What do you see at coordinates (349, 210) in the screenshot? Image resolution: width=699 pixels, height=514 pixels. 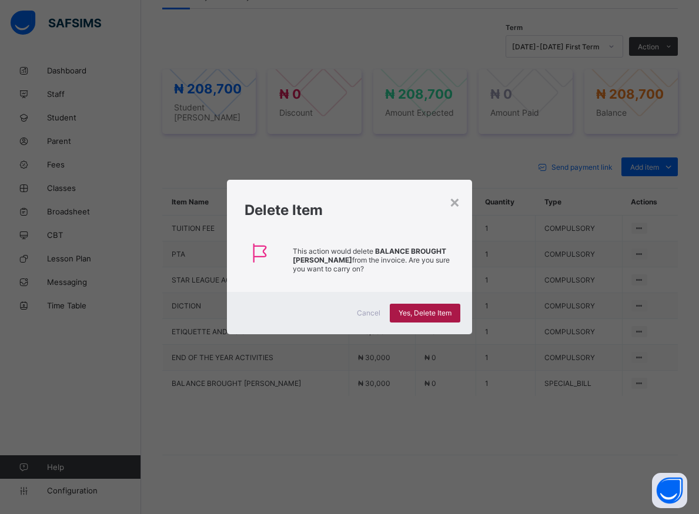 I see `h1: Delete Item` at bounding box center [349, 210].